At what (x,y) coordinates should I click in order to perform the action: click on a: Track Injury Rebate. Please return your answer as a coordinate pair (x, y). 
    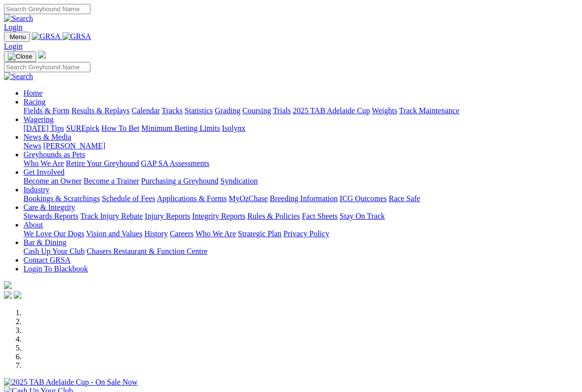
    Looking at the image, I should click on (111, 216).